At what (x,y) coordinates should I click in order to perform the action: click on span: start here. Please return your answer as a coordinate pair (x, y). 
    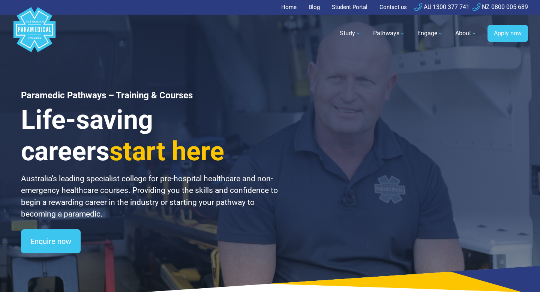
    Looking at the image, I should click on (167, 151).